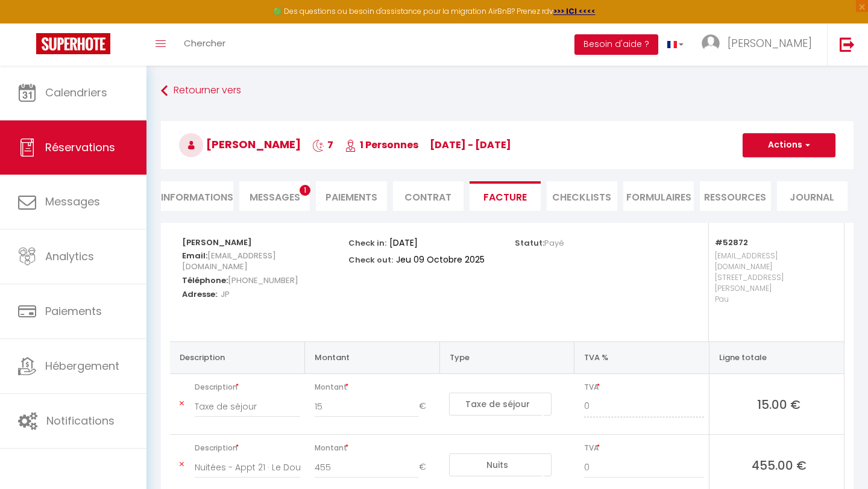 The image size is (868, 489). What do you see at coordinates (731, 243) in the screenshot?
I see `strong: #52872` at bounding box center [731, 243].